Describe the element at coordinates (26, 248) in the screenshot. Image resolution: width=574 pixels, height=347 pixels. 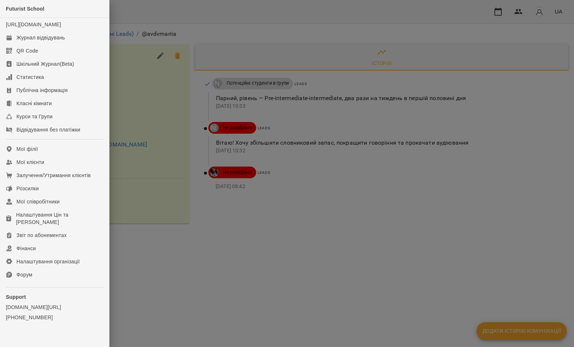
I see `div: Фінанси` at that location.